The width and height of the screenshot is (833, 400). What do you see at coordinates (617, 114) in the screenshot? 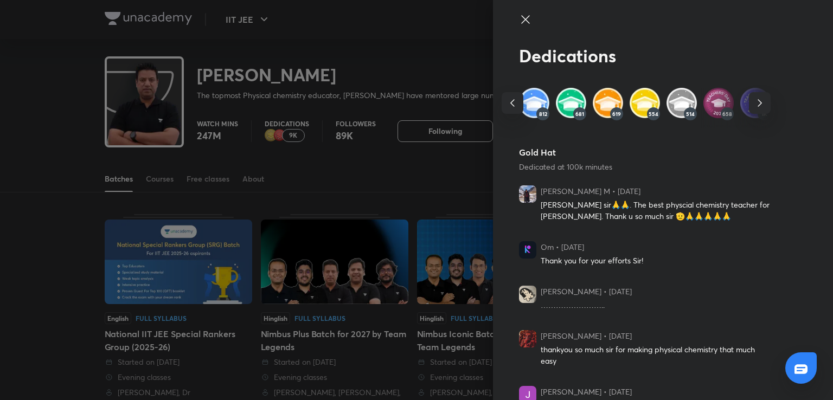
I see `span: 619` at bounding box center [617, 114].